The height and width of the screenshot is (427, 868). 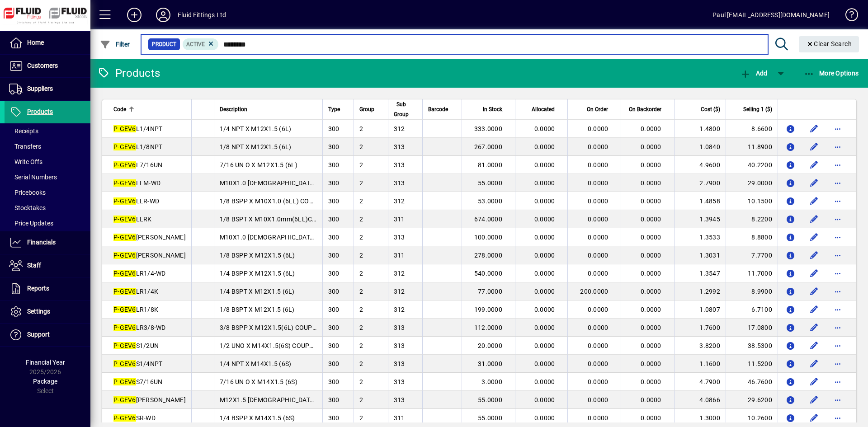 I want to click on td: 6.7100, so click(x=751, y=309).